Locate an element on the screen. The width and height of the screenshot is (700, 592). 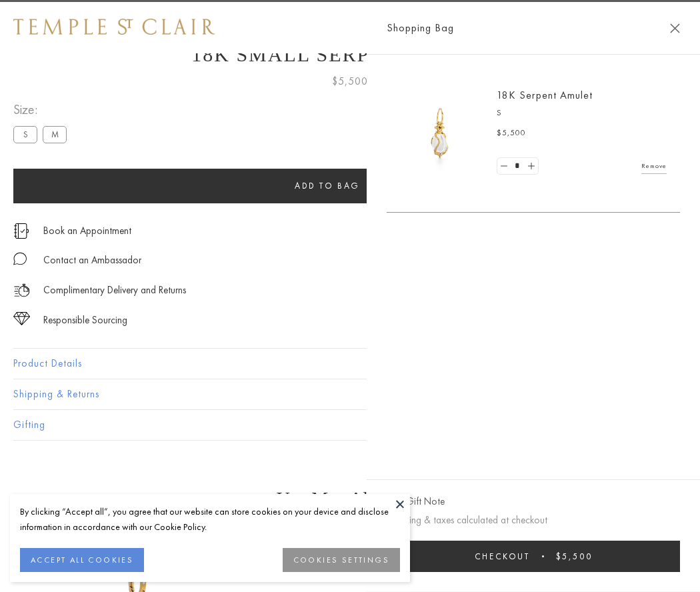
h3: You May Also Like is located at coordinates (350, 498).